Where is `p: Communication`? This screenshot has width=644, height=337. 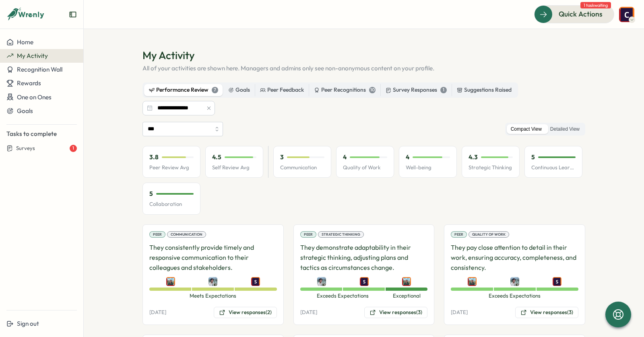 p: Communication is located at coordinates (302, 168).